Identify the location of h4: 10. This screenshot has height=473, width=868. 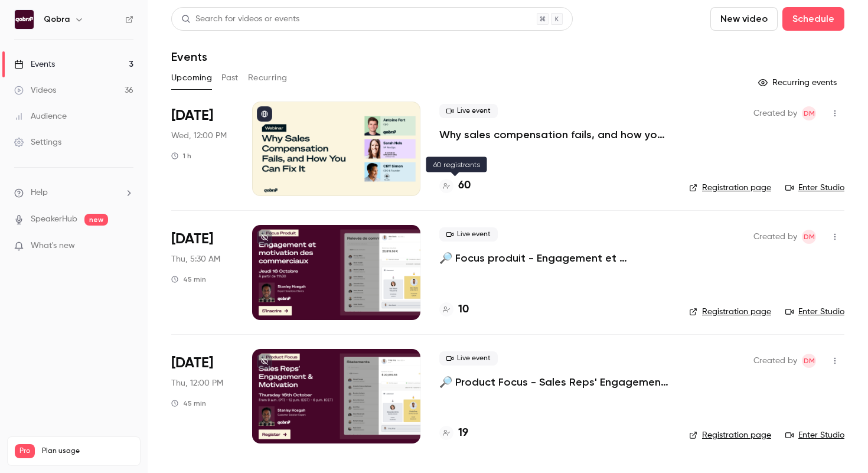
(464, 309).